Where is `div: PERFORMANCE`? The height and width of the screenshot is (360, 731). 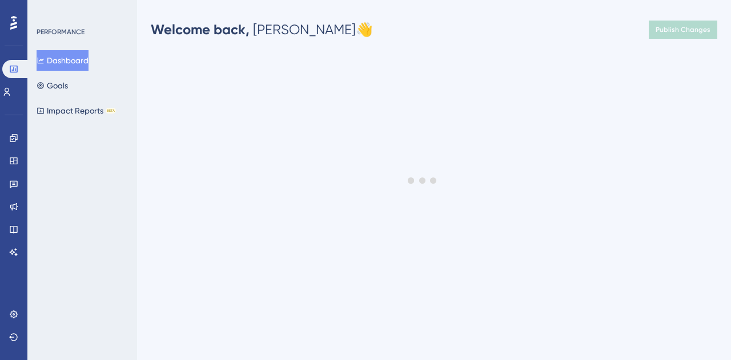
div: PERFORMANCE is located at coordinates (61, 32).